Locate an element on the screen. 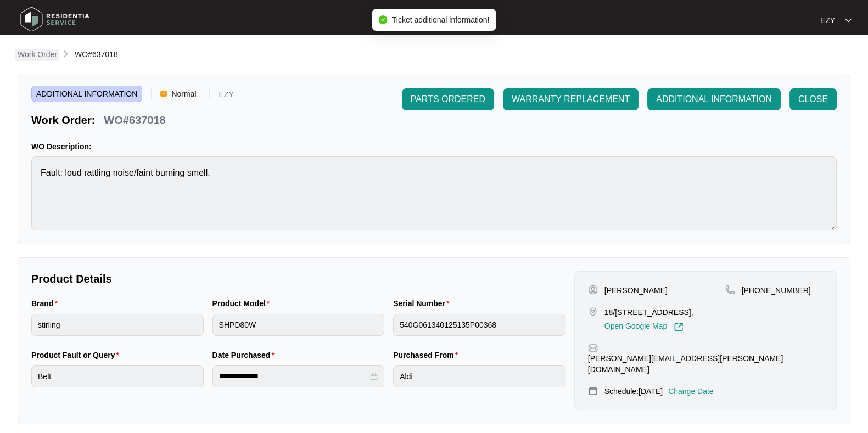 The width and height of the screenshot is (868, 433). button: ADDITIONAL INFORMATION is located at coordinates (714, 100).